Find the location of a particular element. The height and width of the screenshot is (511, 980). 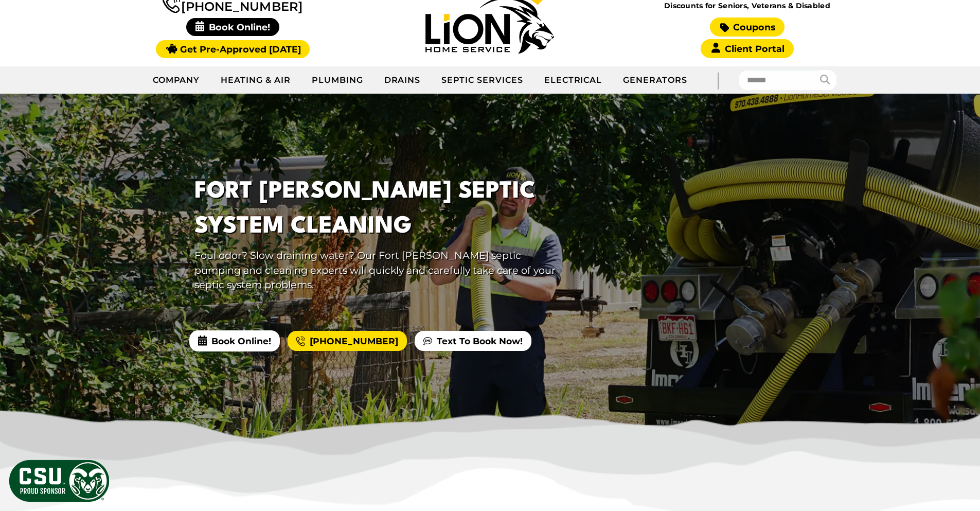

span: Discounts for Seniors, Veterans & Disabled is located at coordinates (748, 6).